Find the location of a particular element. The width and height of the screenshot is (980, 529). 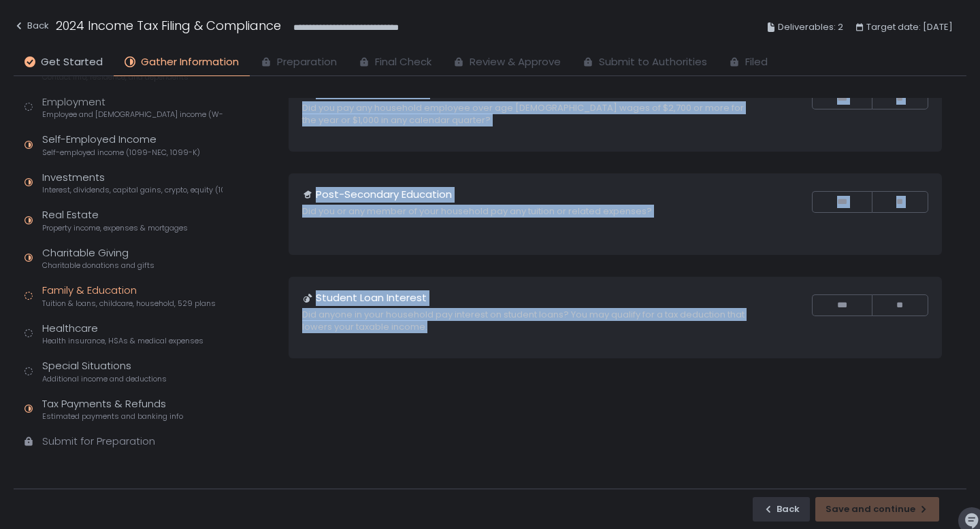

span: Self-employed income (1099-NEC, 1099-K) is located at coordinates (121, 152).